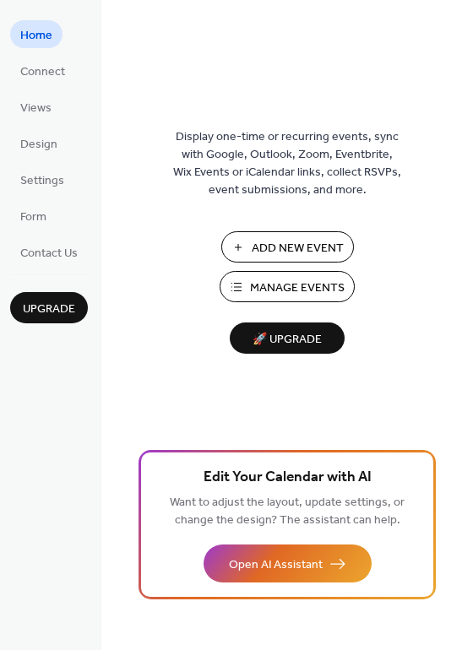 The width and height of the screenshot is (473, 650). What do you see at coordinates (287, 478) in the screenshot?
I see `span: Edit Your Calendar with AI` at bounding box center [287, 478].